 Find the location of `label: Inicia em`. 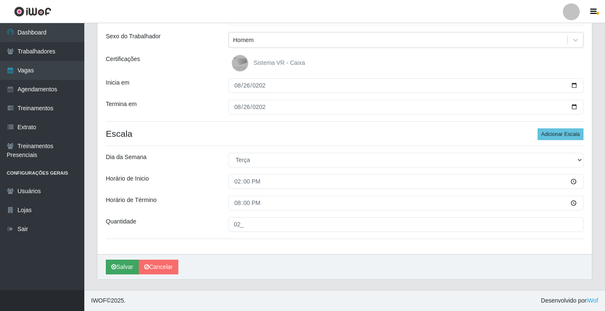

label: Inicia em is located at coordinates (118, 83).